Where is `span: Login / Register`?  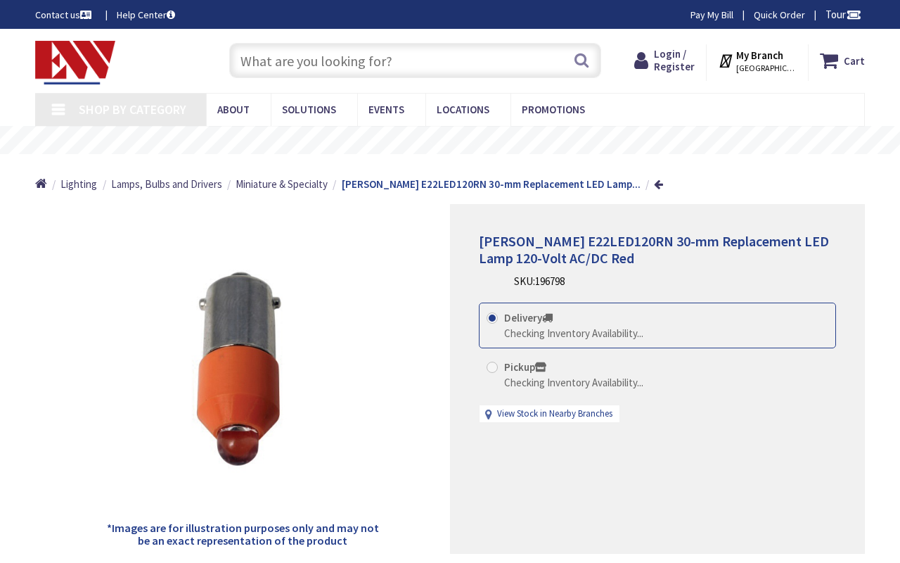
span: Login / Register is located at coordinates (674, 60).